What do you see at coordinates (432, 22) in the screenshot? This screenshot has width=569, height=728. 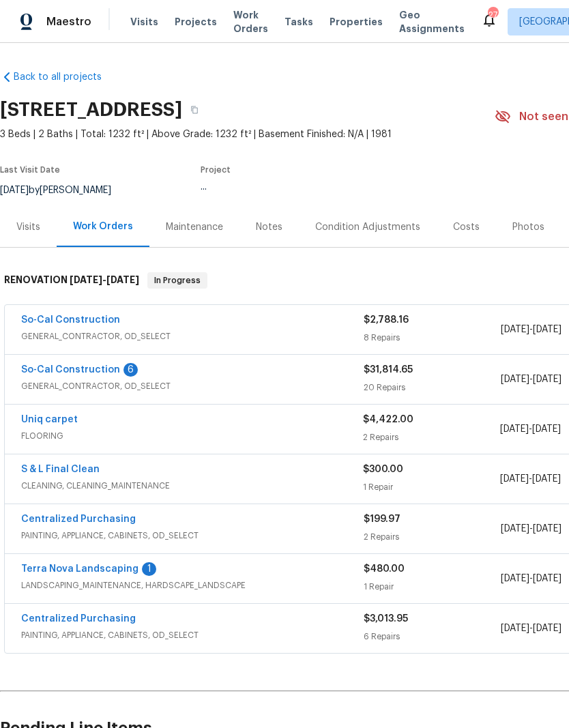 I see `span: Geo Assignments` at bounding box center [432, 22].